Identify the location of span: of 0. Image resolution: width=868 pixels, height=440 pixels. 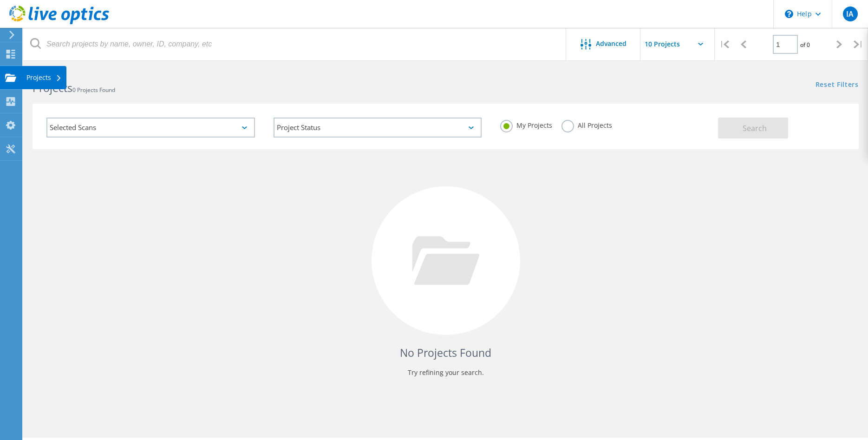
(805, 44).